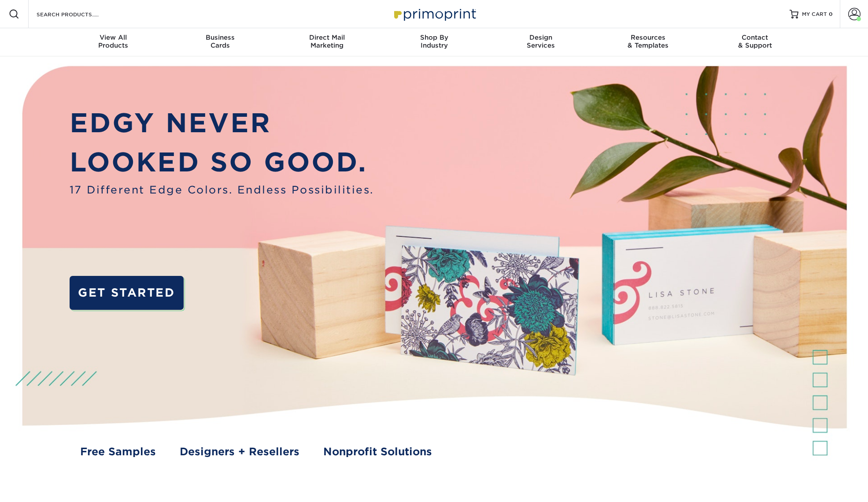 Image resolution: width=868 pixels, height=502 pixels. Describe the element at coordinates (220, 42) in the screenshot. I see `div: Cards` at that location.